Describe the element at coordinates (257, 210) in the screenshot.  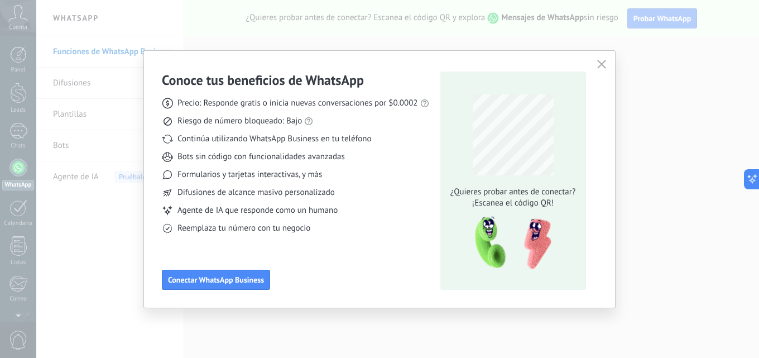
I see `span: Agente de IA que responde como un humano` at that location.